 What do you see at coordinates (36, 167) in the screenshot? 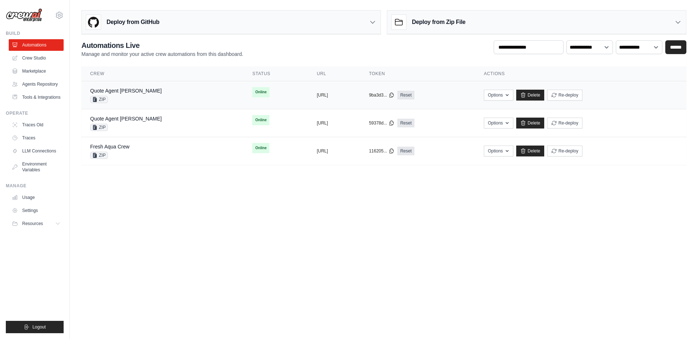
I see `a: Environment Variables` at bounding box center [36, 167].